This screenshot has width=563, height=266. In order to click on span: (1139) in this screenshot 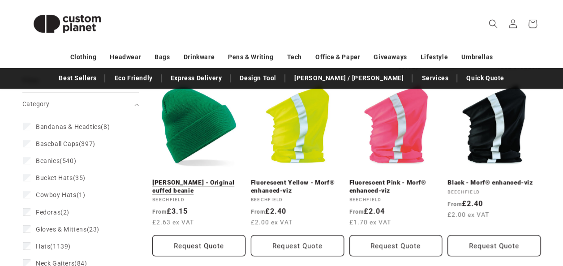, I will do `click(53, 246)`.